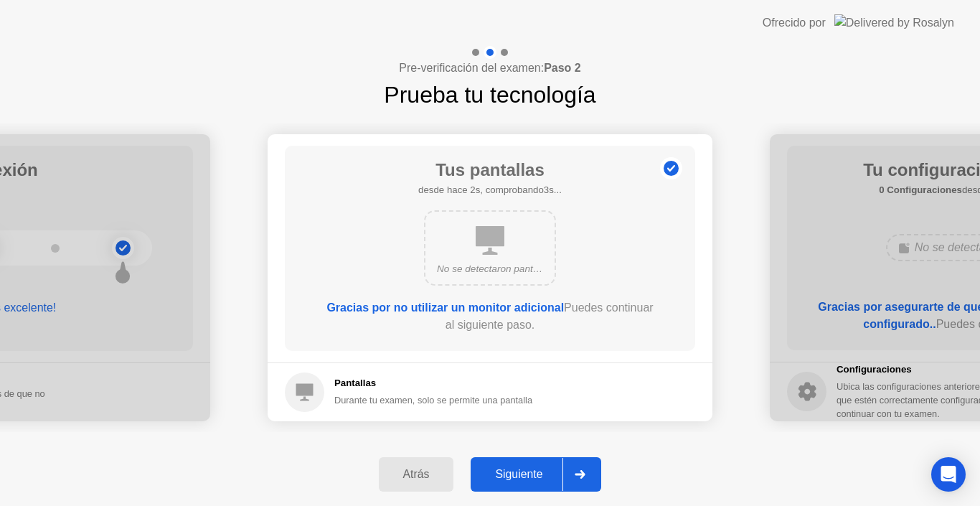 This screenshot has height=506, width=980. I want to click on div: Siguiente, so click(519, 474).